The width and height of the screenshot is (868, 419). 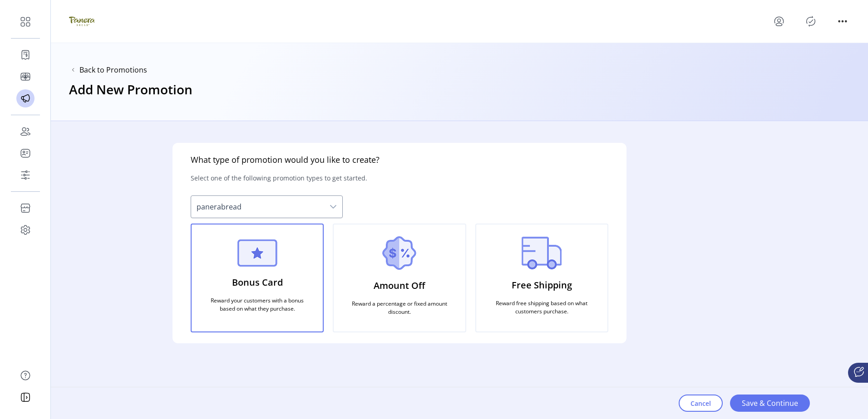 I want to click on button: Back to Promotions, so click(x=113, y=70).